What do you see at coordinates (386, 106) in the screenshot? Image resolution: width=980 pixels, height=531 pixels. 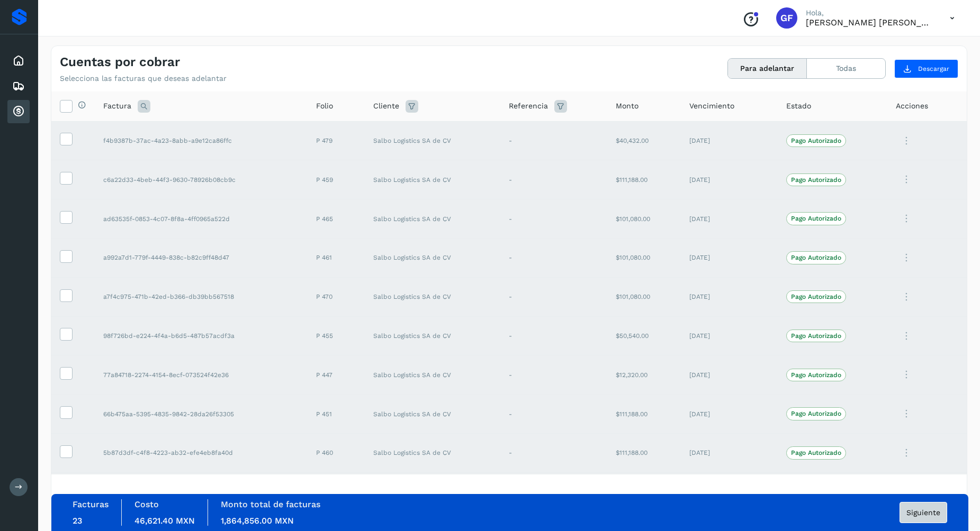 I see `span: Cliente` at bounding box center [386, 106].